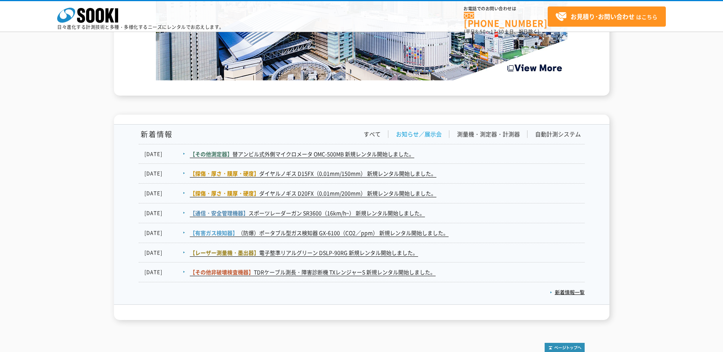  I want to click on span: 【レーザー測量機・墨出器】, so click(224, 253).